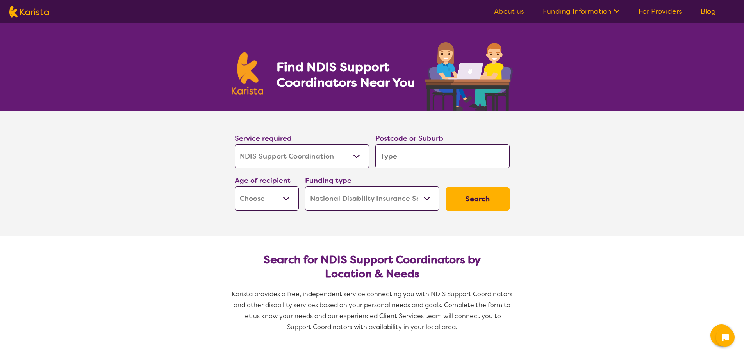  I want to click on a: Funding Information, so click(581, 11).